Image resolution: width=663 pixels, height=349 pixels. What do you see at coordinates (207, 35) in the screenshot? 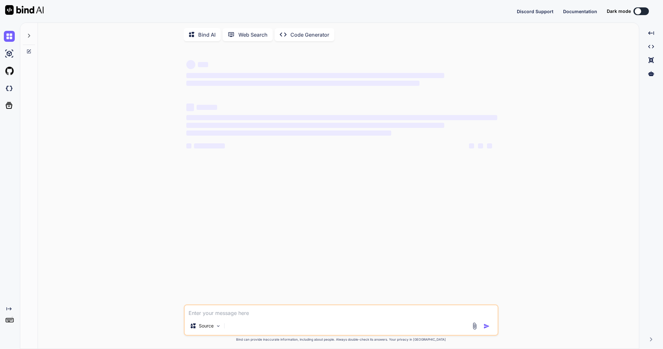
I see `p: Bind AI` at bounding box center [207, 35].